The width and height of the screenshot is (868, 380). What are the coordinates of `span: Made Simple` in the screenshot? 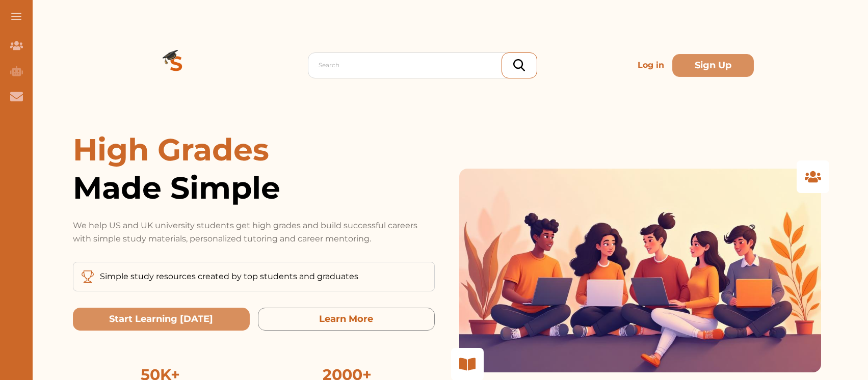 It's located at (254, 188).